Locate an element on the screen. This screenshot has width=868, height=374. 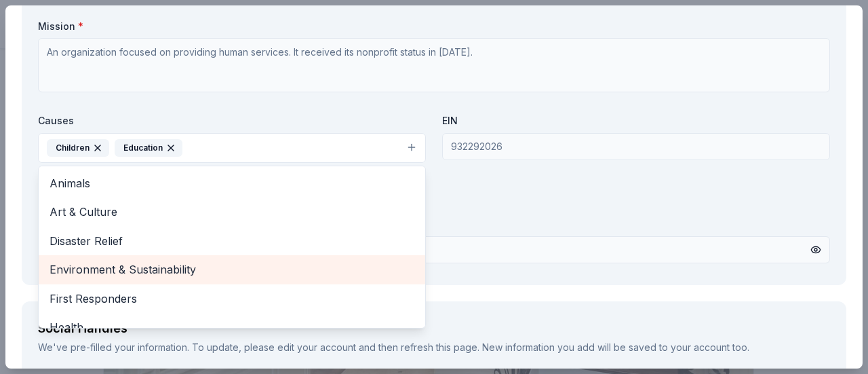
span: Disaster Relief is located at coordinates (232, 241).